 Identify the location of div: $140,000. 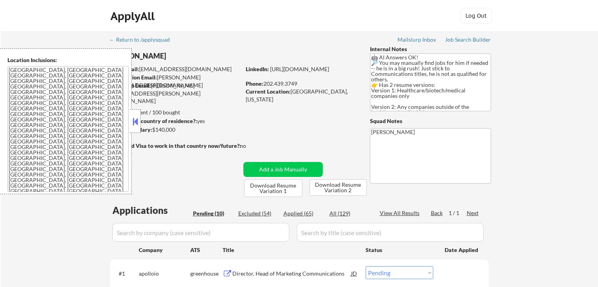
(175, 130).